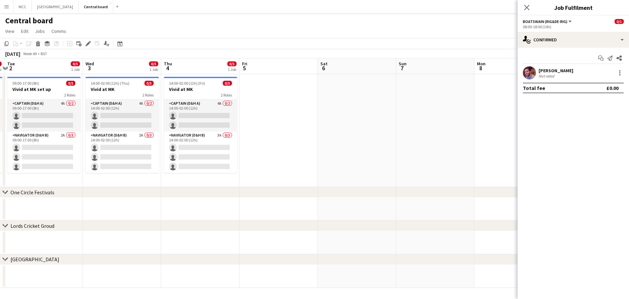 This screenshot has width=629, height=299. What do you see at coordinates (89, 68) in the screenshot?
I see `span: 3` at bounding box center [89, 68].